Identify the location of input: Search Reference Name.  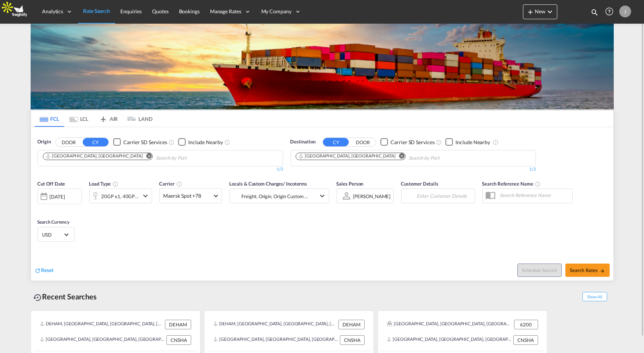
(535, 195).